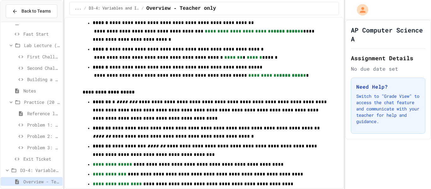 The image size is (431, 189). I want to click on span: Problem 3: Rocket Launch, so click(44, 147).